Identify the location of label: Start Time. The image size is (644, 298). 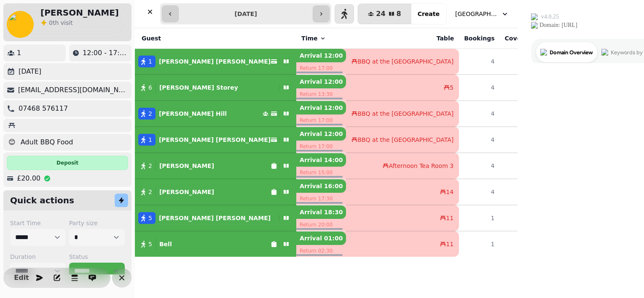
(38, 223).